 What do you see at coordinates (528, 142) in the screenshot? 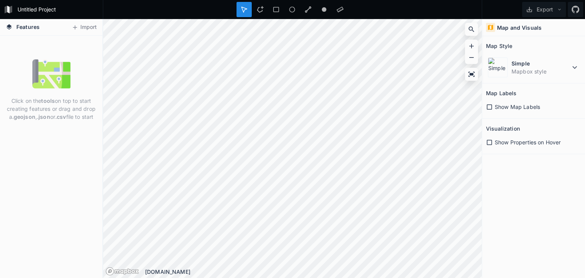
I see `span: Show Properties on Hover` at bounding box center [528, 142].